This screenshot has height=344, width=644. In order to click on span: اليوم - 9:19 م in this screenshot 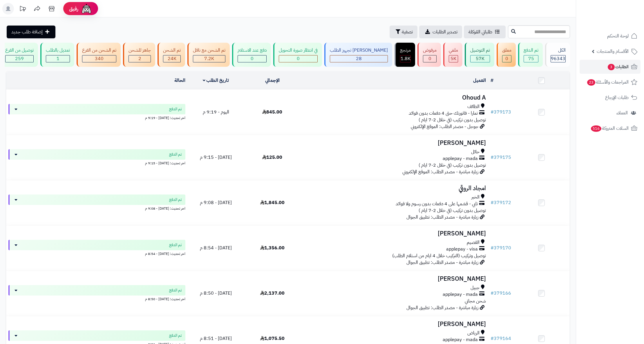, I will do `click(216, 112)`.